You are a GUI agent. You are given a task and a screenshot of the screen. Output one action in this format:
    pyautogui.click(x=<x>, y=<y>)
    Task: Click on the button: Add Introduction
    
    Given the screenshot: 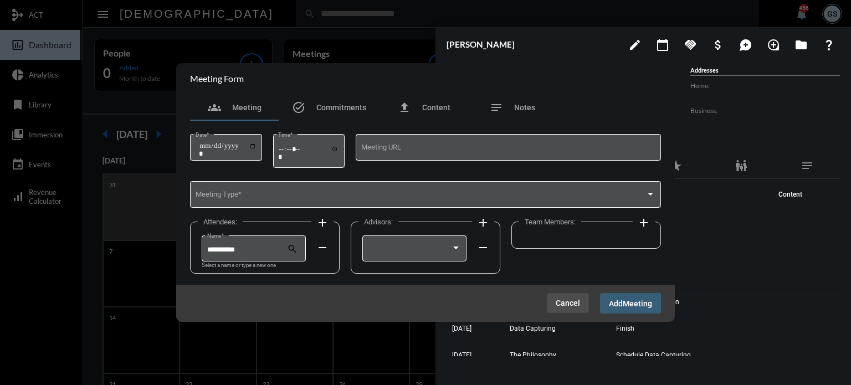 What is the action you would take?
    pyautogui.click(x=773, y=44)
    